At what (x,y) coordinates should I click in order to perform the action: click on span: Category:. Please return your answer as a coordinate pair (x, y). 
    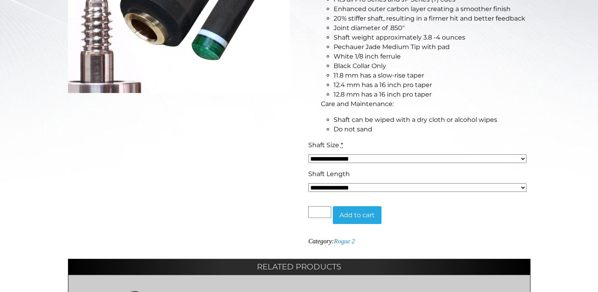
    Looking at the image, I should click on (332, 241).